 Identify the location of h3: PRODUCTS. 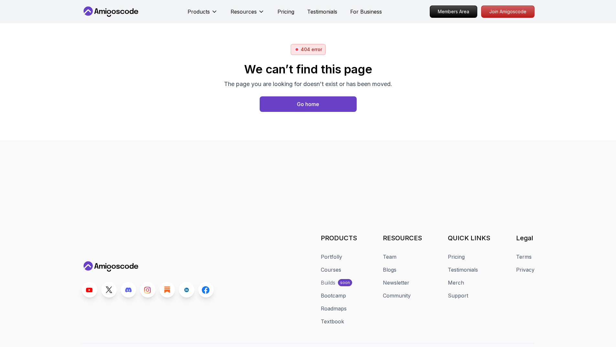
(339, 238).